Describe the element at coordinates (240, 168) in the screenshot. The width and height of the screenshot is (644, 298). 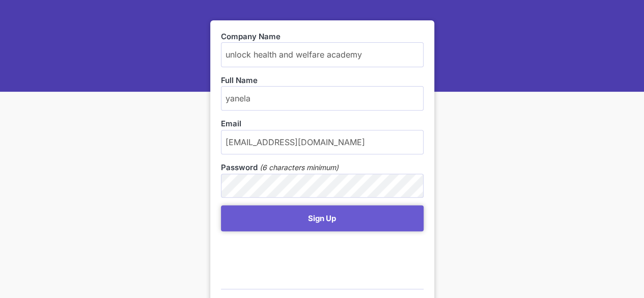
I see `label: Password` at that location.